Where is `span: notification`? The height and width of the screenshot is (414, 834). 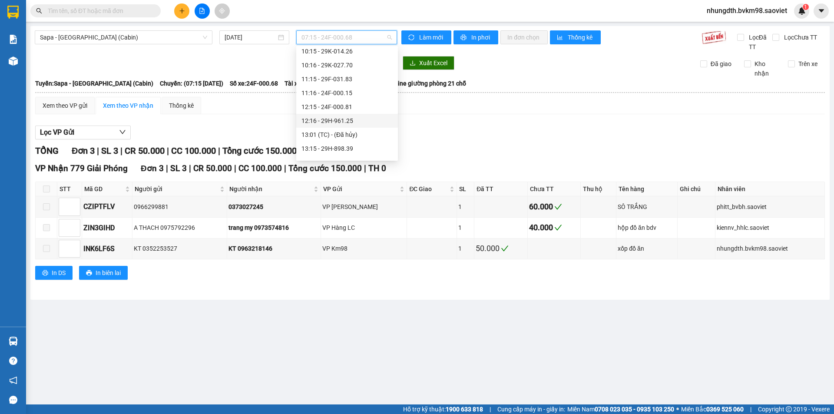
span: notification is located at coordinates (13, 380).